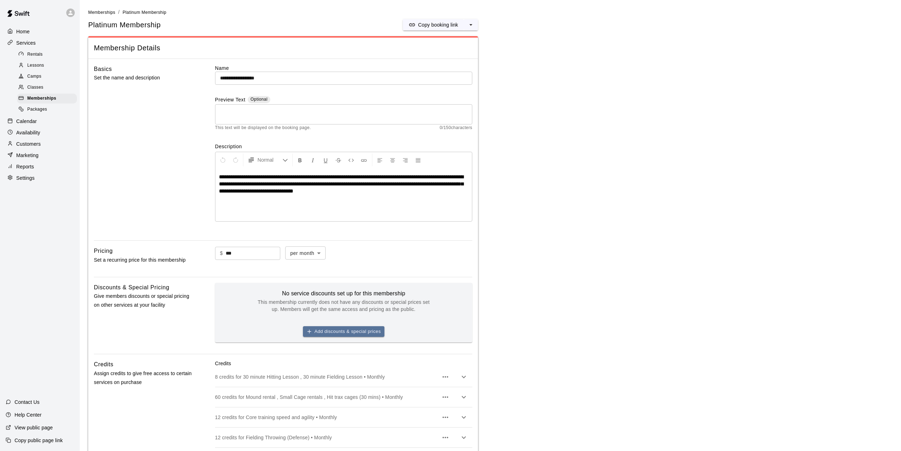 The image size is (901, 451). I want to click on a: Marketing, so click(40, 155).